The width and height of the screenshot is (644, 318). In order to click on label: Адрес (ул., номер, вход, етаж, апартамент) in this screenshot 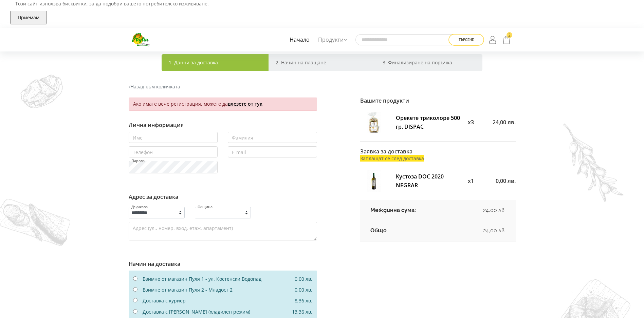, I will do `click(183, 228)`.